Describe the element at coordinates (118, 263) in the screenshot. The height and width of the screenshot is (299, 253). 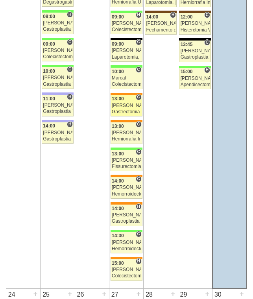
I see `span: 15:00` at that location.